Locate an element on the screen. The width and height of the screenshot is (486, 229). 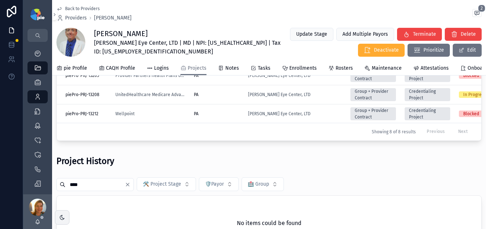
button: Prioritize is located at coordinates (429, 50).